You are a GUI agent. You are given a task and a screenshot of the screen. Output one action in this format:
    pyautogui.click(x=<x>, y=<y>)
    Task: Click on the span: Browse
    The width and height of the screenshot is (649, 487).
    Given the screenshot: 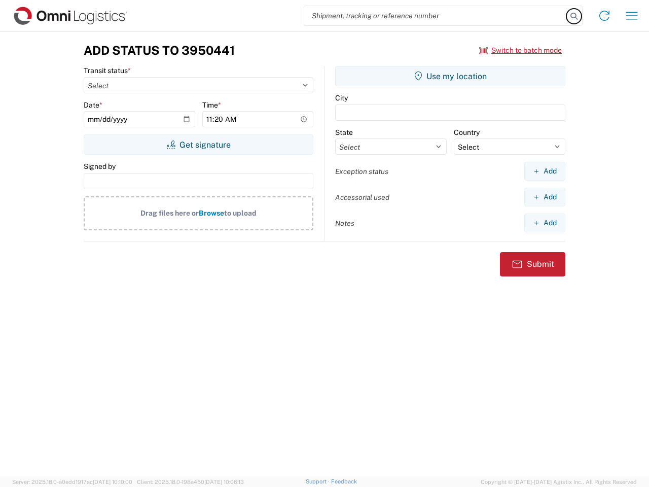 What is the action you would take?
    pyautogui.click(x=211, y=213)
    